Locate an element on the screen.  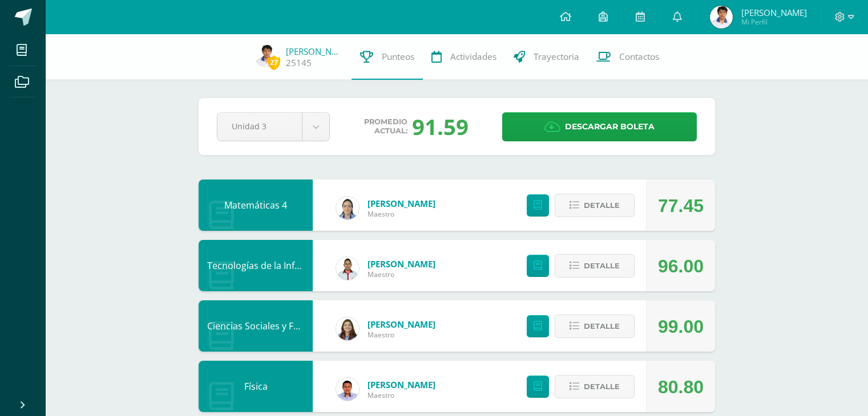
div: 80.80 is located at coordinates (681, 387).